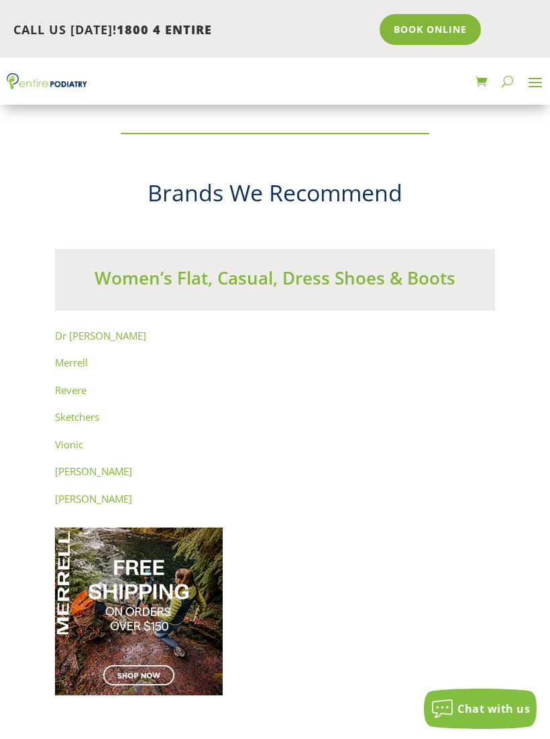 This screenshot has height=739, width=550. Describe the element at coordinates (275, 281) in the screenshot. I see `h3: Women’s Flat, Casual, Dress Shoes & Boots` at that location.